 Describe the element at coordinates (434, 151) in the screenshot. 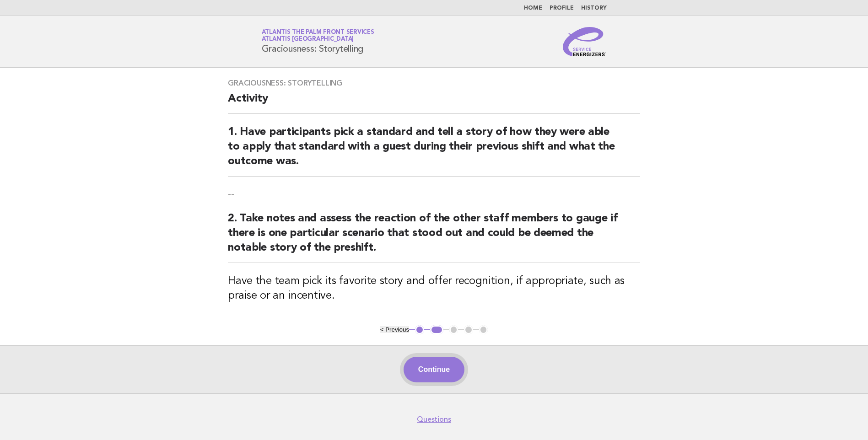

I see `h2: 1. Have participants pick a standard and tell a story of how they were able to apply that standar...` at that location.